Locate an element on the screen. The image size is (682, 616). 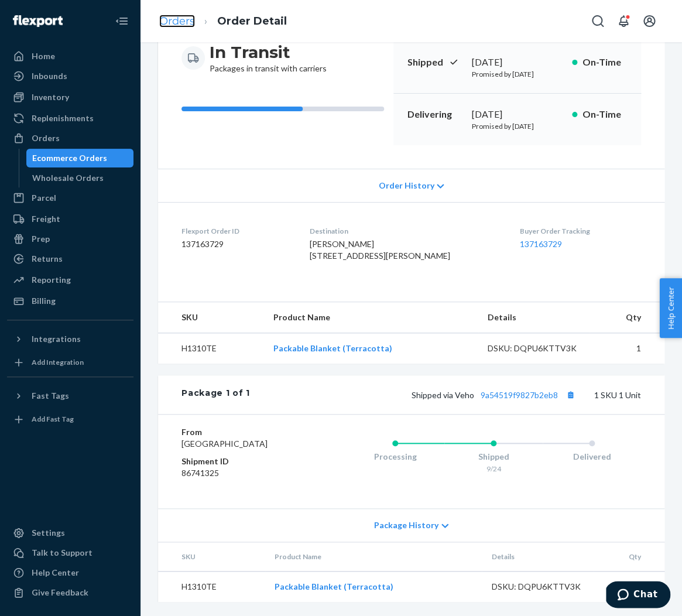
a: Home is located at coordinates (70, 56).